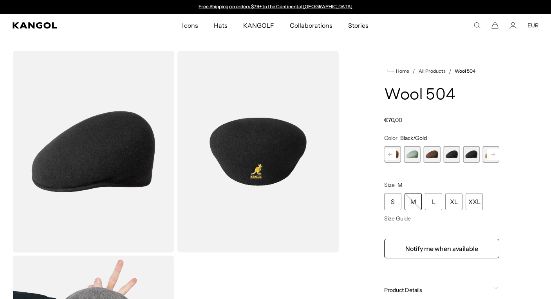  What do you see at coordinates (413, 138) in the screenshot?
I see `span: Black/Gold` at bounding box center [413, 138].